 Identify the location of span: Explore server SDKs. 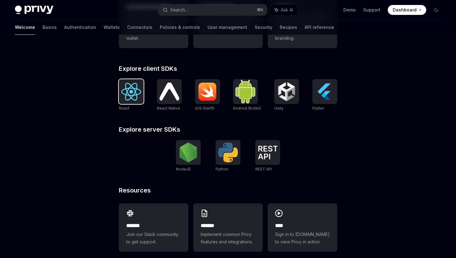
(149, 129).